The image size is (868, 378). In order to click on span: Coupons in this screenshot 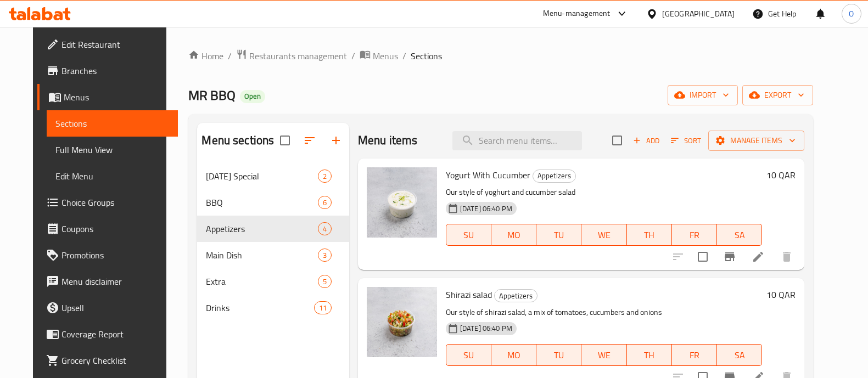, I will do `click(116, 229)`.